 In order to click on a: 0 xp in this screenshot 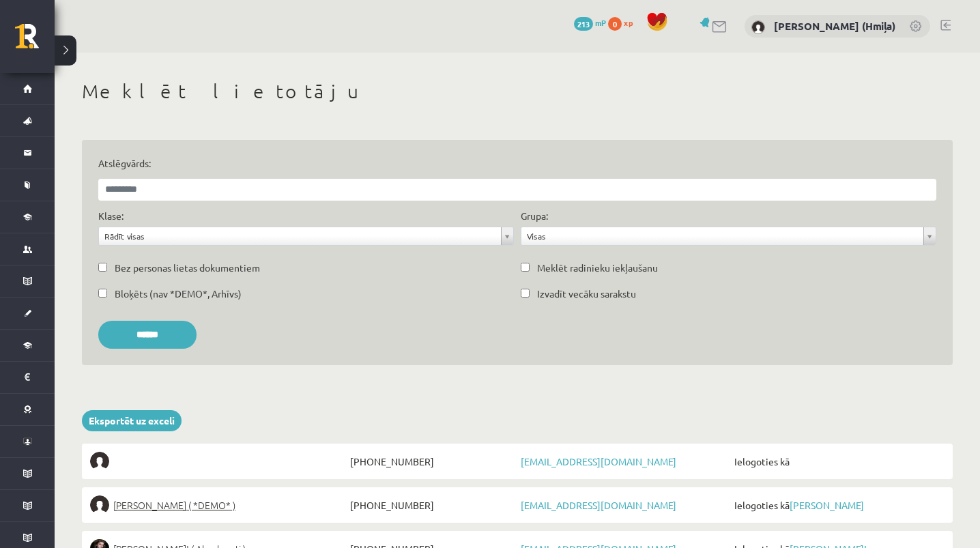, I will do `click(624, 23)`.